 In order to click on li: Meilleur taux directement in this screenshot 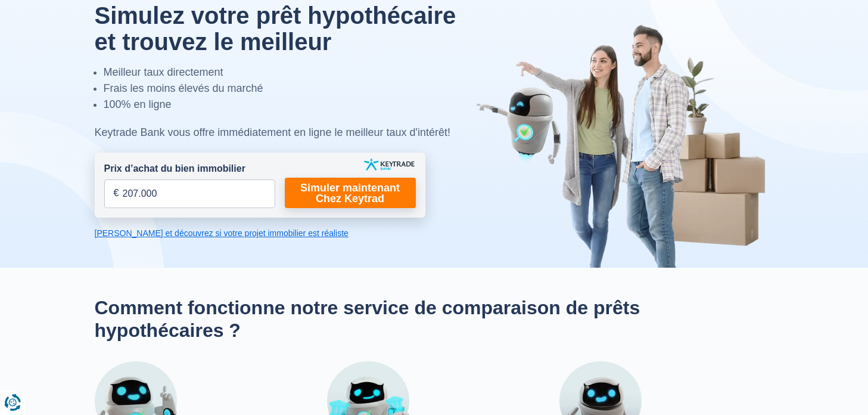, I will do `click(294, 72)`.